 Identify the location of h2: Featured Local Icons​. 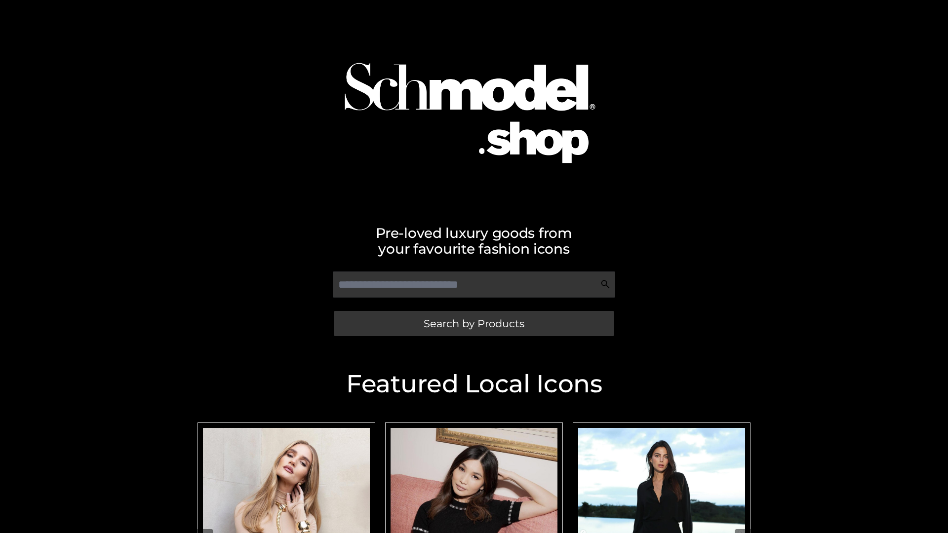
(474, 384).